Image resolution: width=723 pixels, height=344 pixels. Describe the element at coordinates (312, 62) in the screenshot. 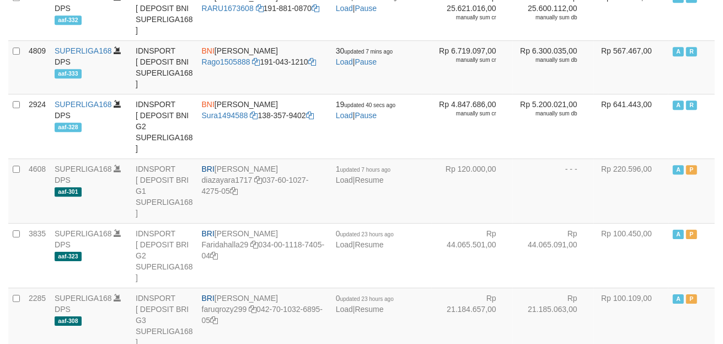

I see `a: Copy 1910431210 to clipboard` at that location.